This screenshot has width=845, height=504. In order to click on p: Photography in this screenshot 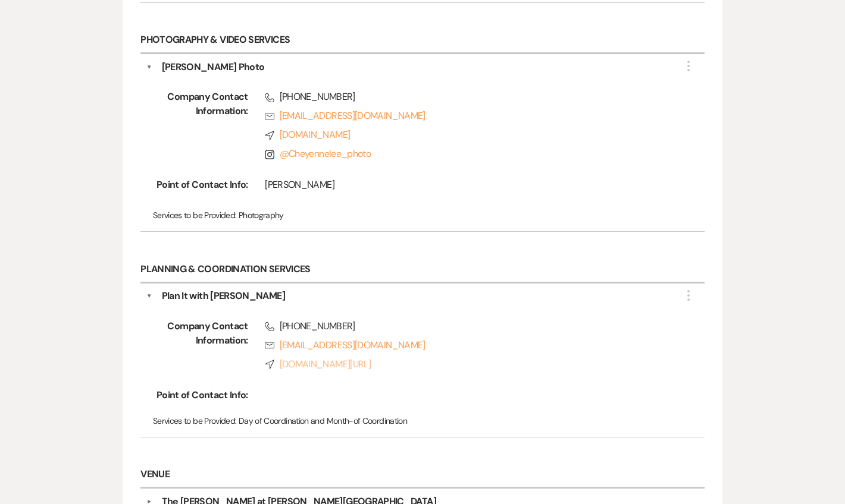, I will do `click(422, 215)`.